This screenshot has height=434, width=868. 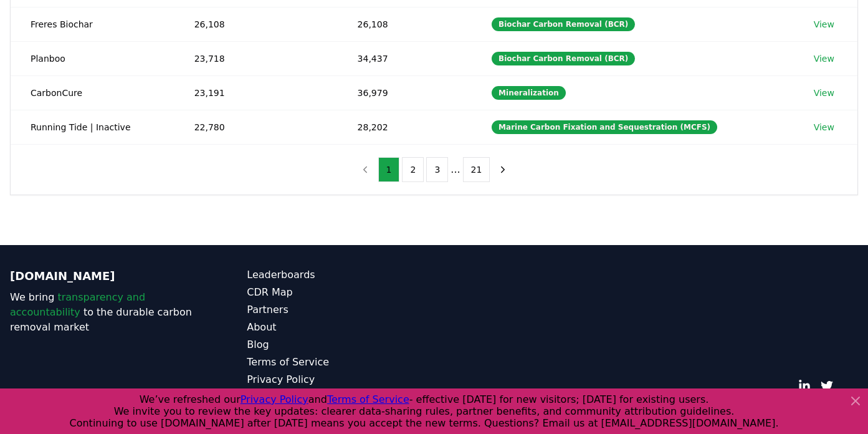 What do you see at coordinates (437, 170) in the screenshot?
I see `button: 3` at bounding box center [437, 170].